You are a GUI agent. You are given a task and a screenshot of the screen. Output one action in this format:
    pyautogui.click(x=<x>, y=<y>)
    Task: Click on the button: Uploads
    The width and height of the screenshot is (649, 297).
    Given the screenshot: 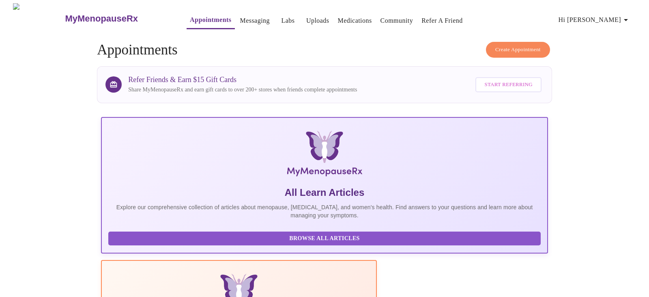 What is the action you would take?
    pyautogui.click(x=318, y=21)
    